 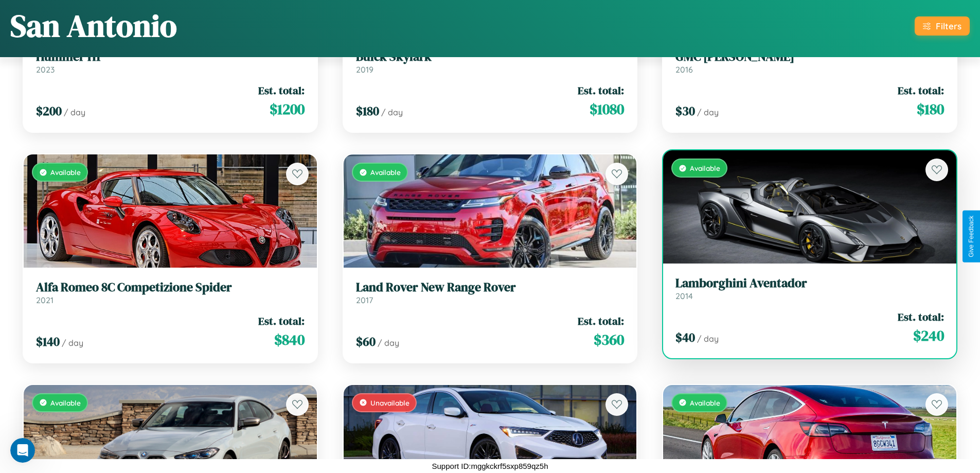 I want to click on h3: Lamborghini Aventador, so click(x=810, y=283).